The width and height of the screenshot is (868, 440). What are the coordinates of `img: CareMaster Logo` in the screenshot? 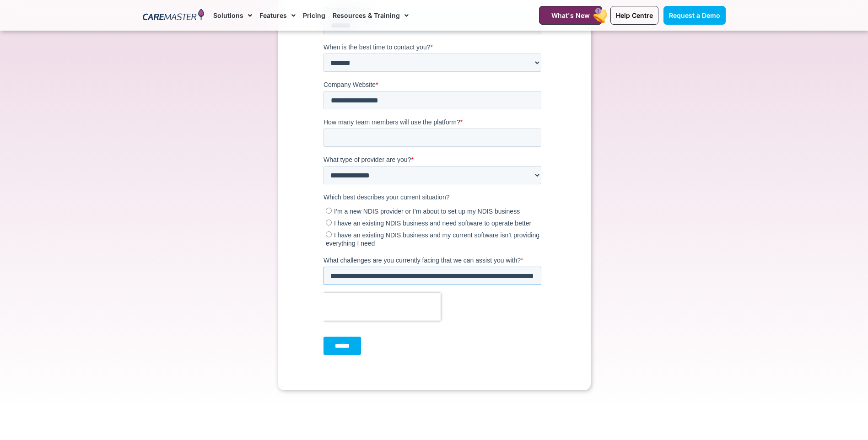 It's located at (173, 16).